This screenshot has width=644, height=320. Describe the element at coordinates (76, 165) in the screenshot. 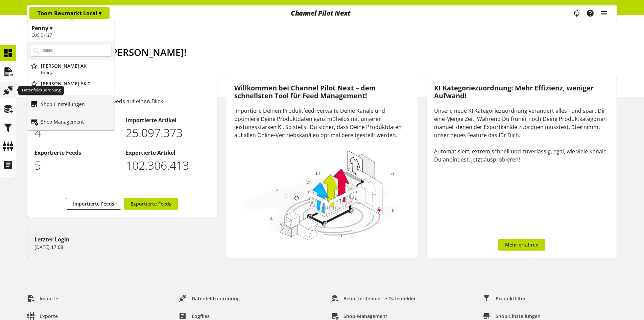

I see `p: 5` at that location.